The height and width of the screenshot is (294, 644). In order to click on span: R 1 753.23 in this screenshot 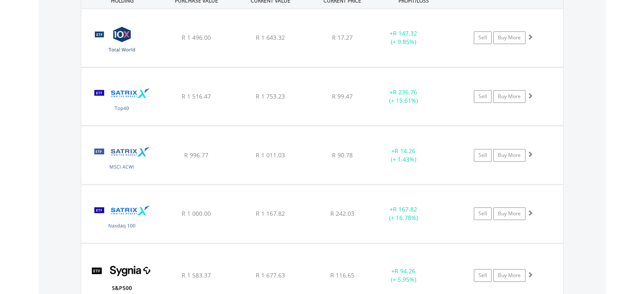, I will do `click(271, 96)`.